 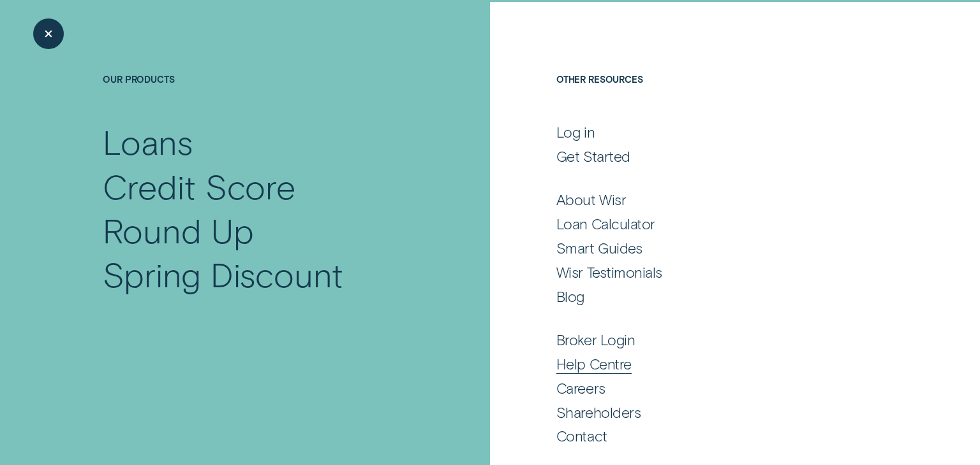 I want to click on div: Help Centre, so click(x=594, y=364).